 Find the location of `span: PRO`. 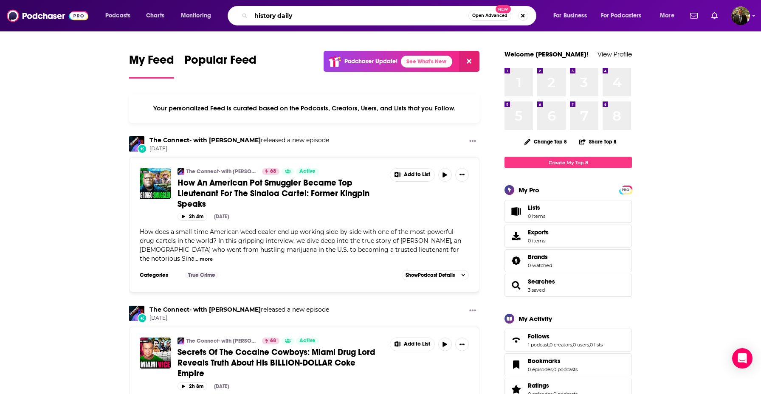

span: PRO is located at coordinates (626, 190).